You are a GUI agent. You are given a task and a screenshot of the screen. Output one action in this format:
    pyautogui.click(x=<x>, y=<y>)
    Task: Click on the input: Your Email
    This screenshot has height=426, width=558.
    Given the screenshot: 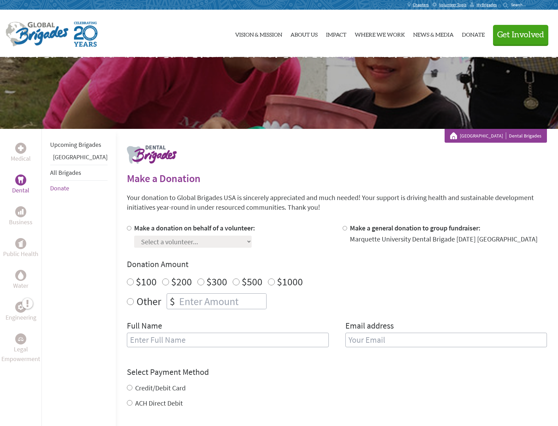 What is the action you would take?
    pyautogui.click(x=446, y=340)
    